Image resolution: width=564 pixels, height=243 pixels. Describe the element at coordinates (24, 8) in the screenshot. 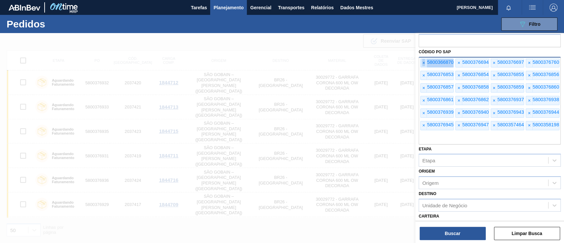

I see `img: TNhmsLtSVTkK8tSr43FrP2fwEKptu5GPRR3wAAAABJRU5ErkJggg==` at that location.